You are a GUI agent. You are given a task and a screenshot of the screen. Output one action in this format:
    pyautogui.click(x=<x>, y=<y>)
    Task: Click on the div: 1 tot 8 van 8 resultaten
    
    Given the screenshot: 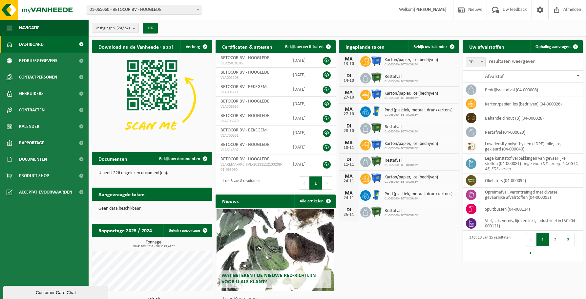 What is the action you would take?
    pyautogui.click(x=239, y=183)
    